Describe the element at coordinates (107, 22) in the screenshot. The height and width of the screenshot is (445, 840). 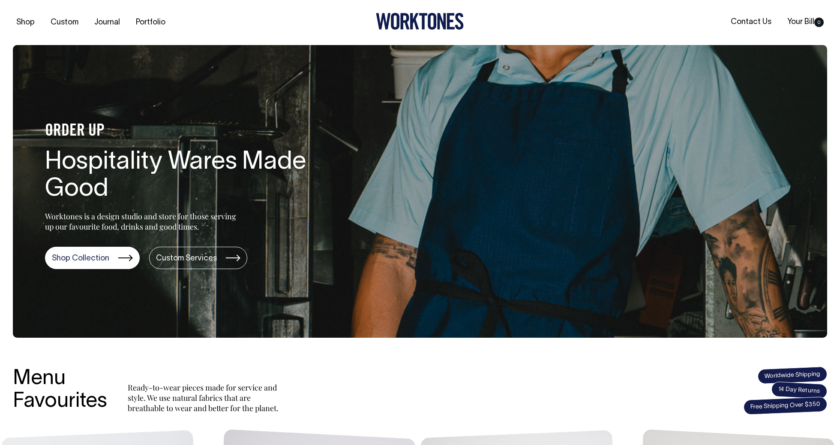
I see `a: Journal` at that location.